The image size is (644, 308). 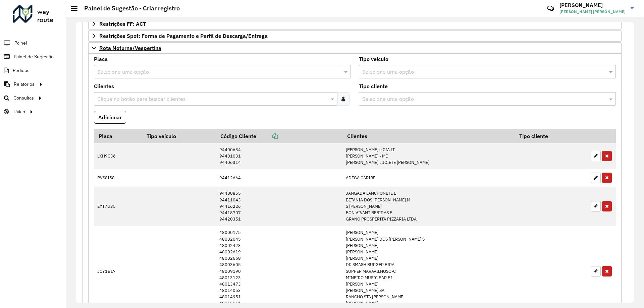 What do you see at coordinates (118, 206) in the screenshot?
I see `td: EYT7G35` at bounding box center [118, 206].